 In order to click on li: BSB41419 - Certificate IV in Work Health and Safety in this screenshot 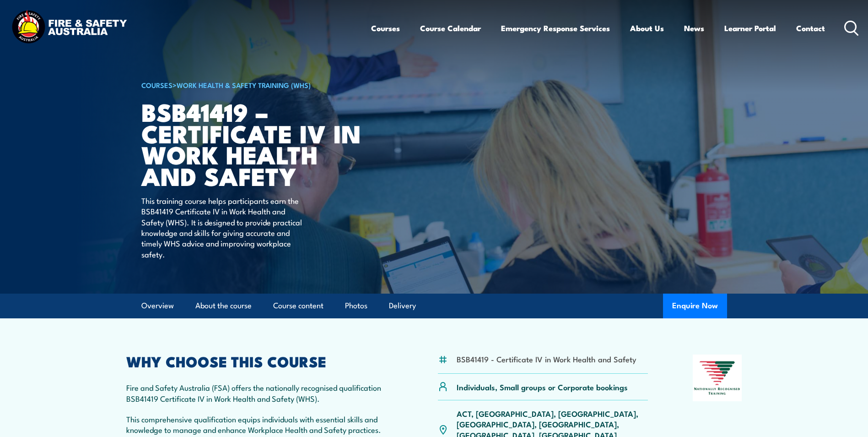, I will do `click(546, 359)`.